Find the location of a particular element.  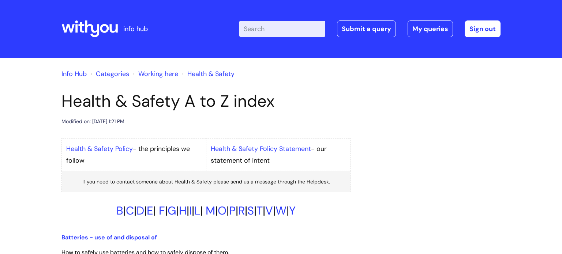

a: H is located at coordinates (183, 211).